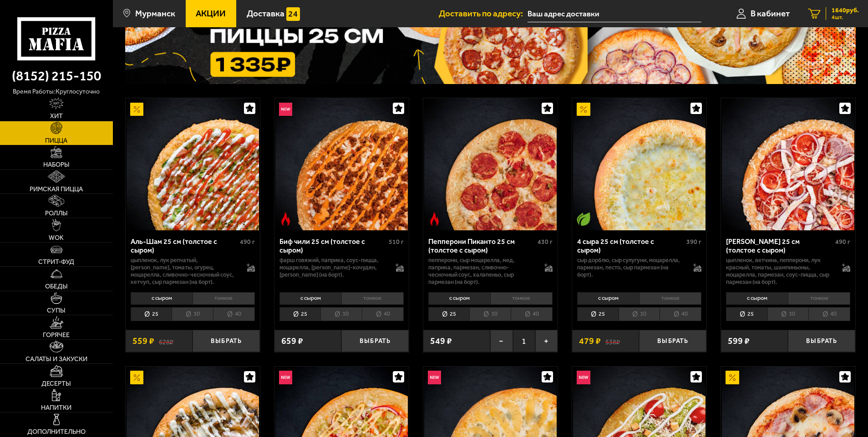  Describe the element at coordinates (341, 165) in the screenshot. I see `img: Биф чили 25 см (толстое с сыром)` at that location.